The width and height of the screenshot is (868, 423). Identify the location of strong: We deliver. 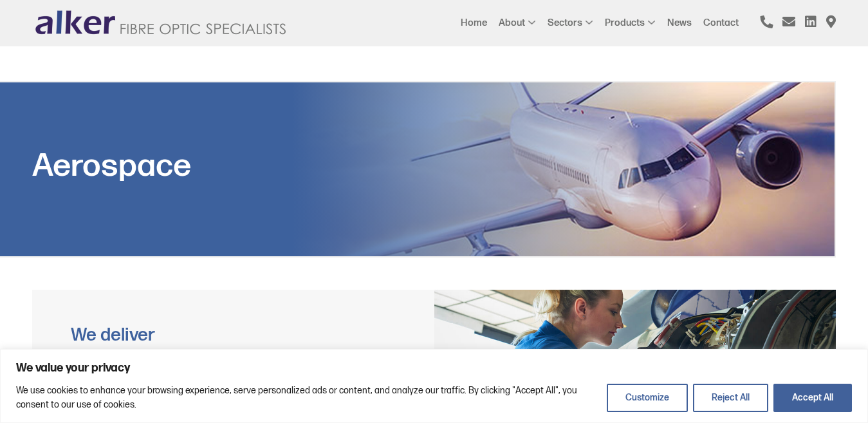
(113, 335).